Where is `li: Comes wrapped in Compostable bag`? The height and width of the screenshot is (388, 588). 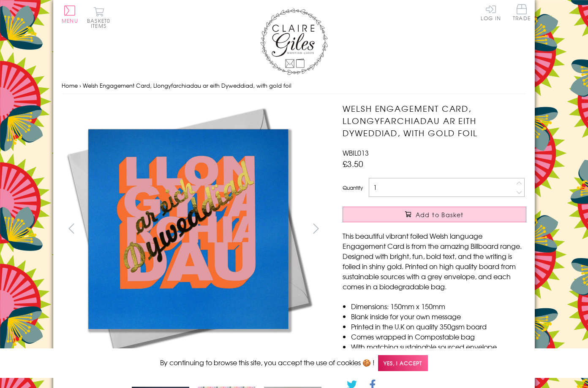
li: Comes wrapped in Compostable bag is located at coordinates (438, 337).